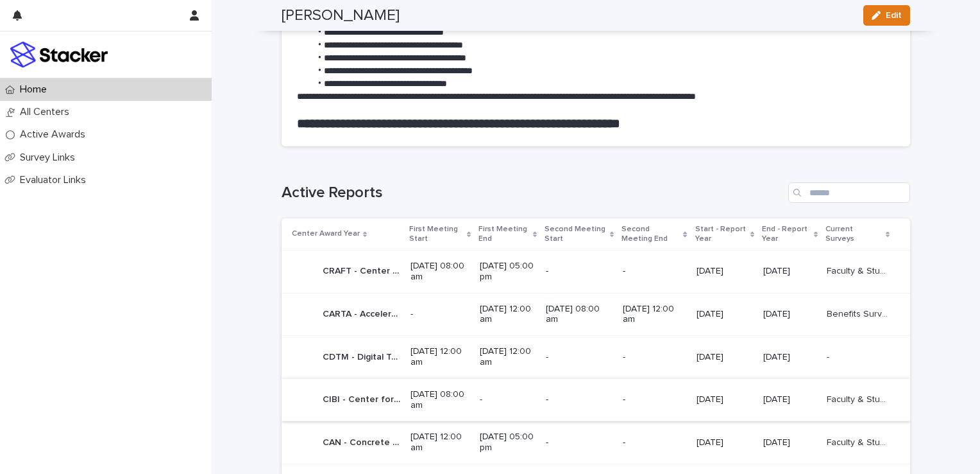 This screenshot has width=980, height=474. What do you see at coordinates (651, 234) in the screenshot?
I see `p: Second Meeting End` at bounding box center [651, 234].